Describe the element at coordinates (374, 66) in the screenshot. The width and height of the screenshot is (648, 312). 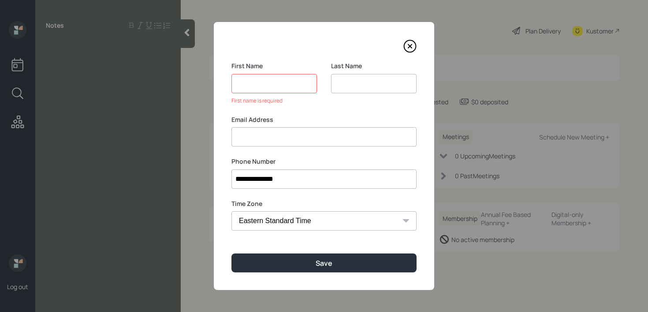
I see `label: Last Name` at that location.